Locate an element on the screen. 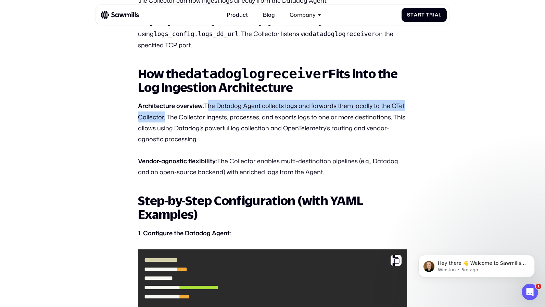 This screenshot has height=307, width=545. strong: Architecture overview: is located at coordinates (171, 105).